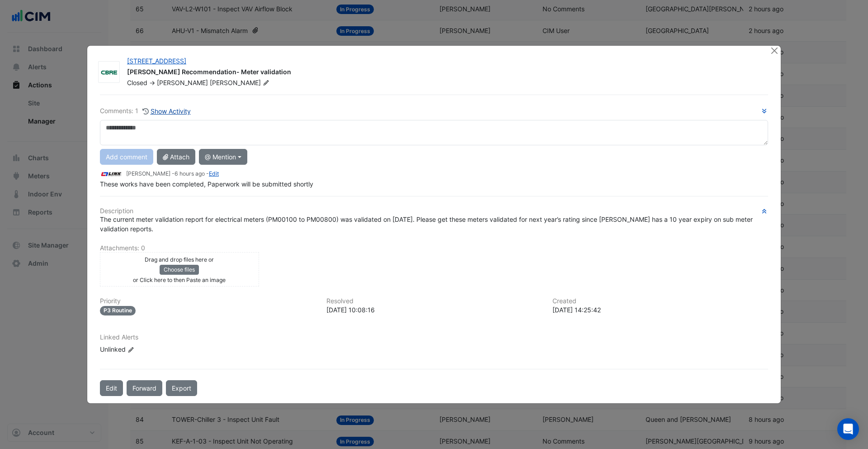  What do you see at coordinates (111, 388) in the screenshot?
I see `button: Edit` at bounding box center [111, 388].